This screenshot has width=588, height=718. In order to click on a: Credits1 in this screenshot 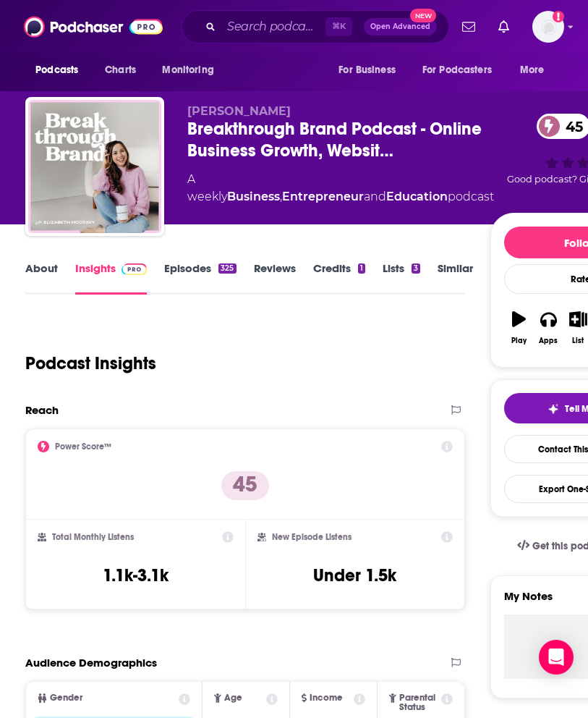, I will do `click(339, 278)`.